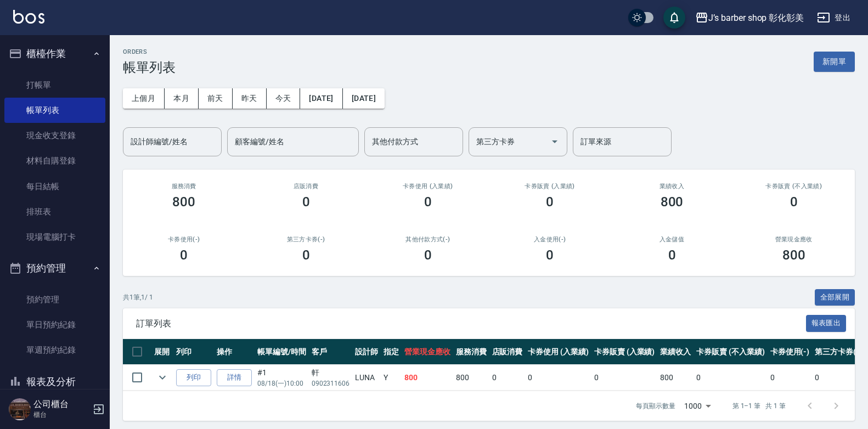  Describe the element at coordinates (834, 61) in the screenshot. I see `button: 新開單` at that location.